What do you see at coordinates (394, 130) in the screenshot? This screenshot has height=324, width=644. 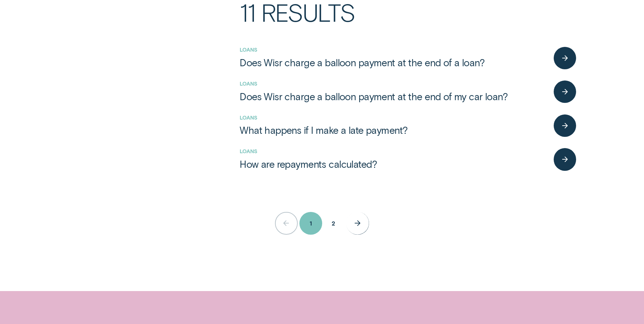 I see `a: What happens if I make a late payment?` at bounding box center [394, 130].